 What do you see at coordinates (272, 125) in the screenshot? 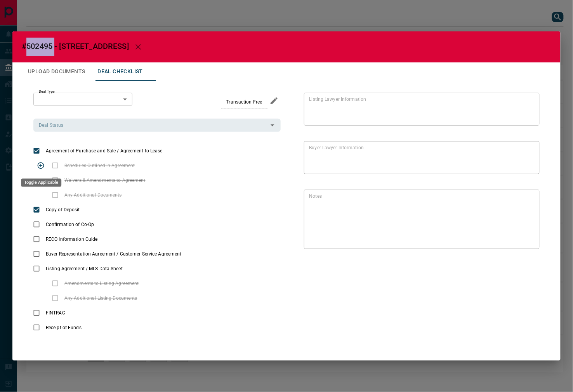
I see `button: Open` at bounding box center [272, 125].